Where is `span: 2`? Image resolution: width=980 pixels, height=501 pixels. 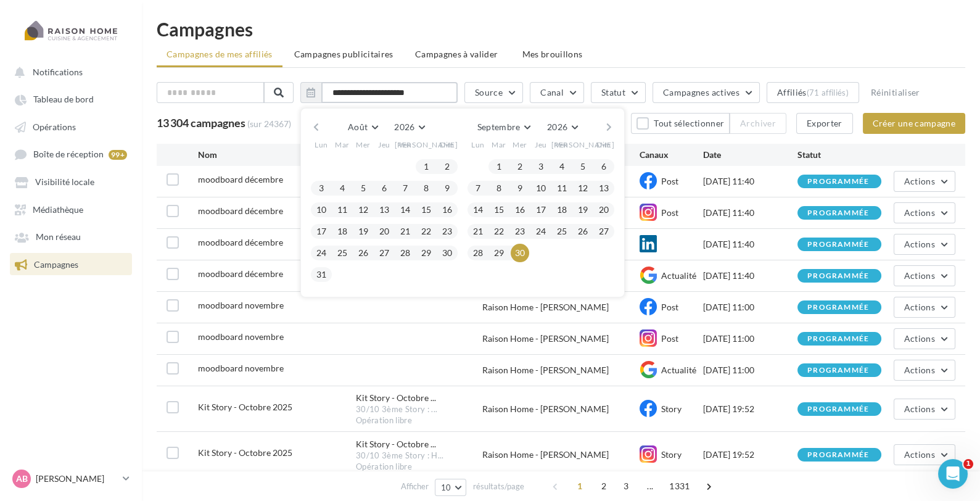 span: 2 is located at coordinates (604, 487).